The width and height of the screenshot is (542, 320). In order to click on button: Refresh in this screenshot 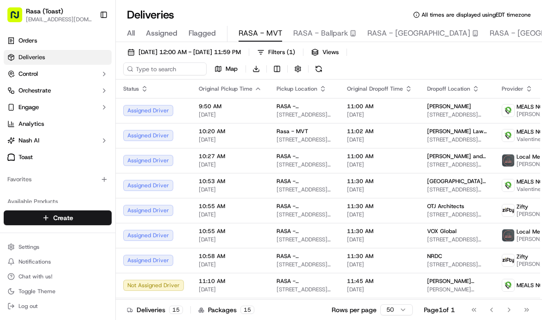, I will do `click(319, 69)`.